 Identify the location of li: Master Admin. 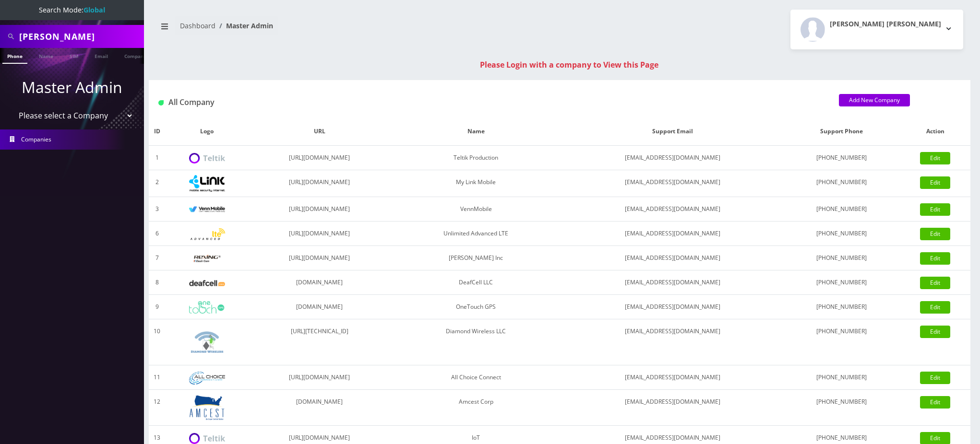
(244, 25).